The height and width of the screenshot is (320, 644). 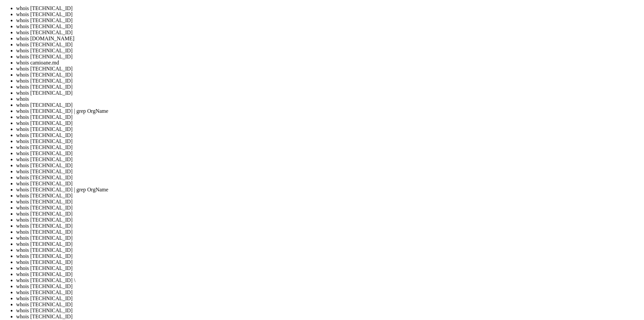 I want to click on li: whois, so click(x=329, y=99).